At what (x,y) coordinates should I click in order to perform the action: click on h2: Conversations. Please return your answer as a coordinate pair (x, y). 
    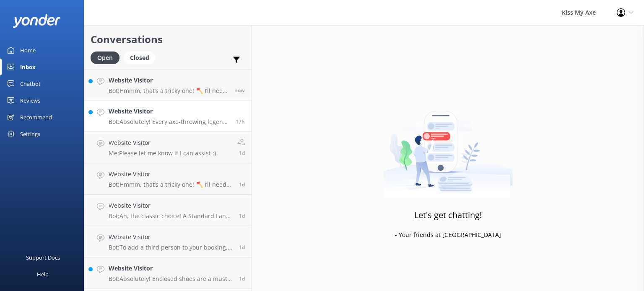
    Looking at the image, I should click on (168, 39).